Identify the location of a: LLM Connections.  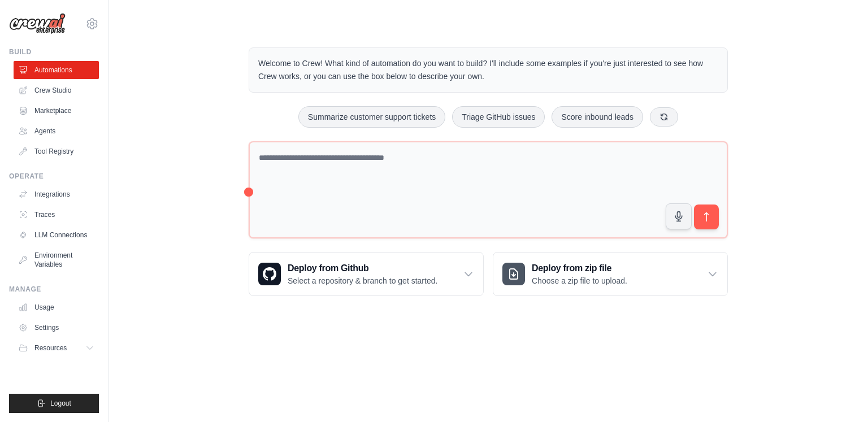
(56, 235).